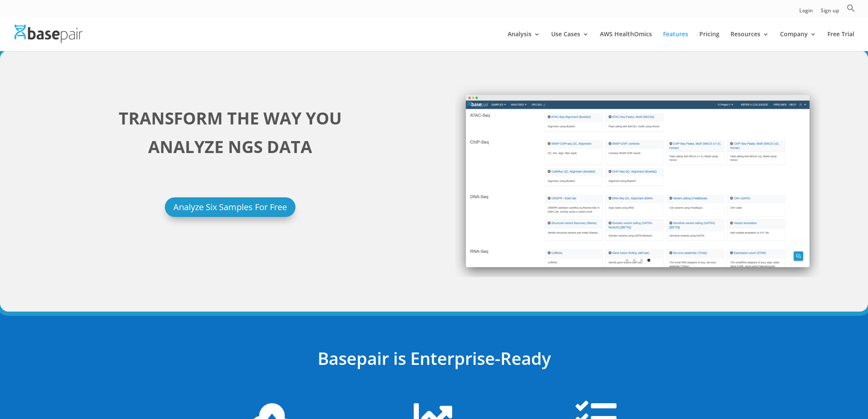 The width and height of the screenshot is (868, 419). I want to click on a: Use Cases, so click(570, 41).